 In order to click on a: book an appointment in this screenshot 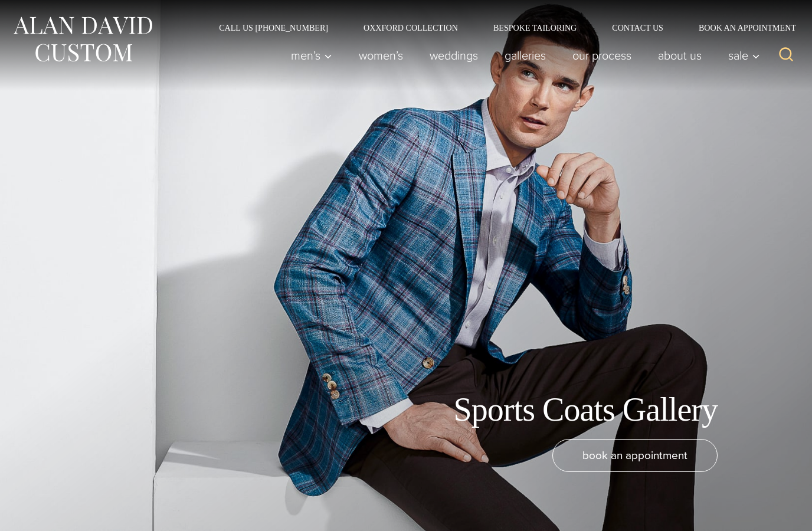, I will do `click(635, 456)`.